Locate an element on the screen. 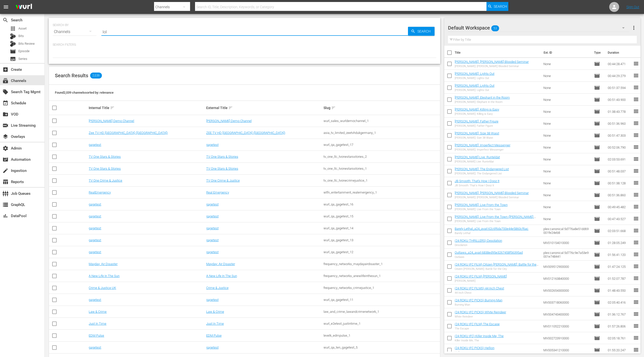  div: Bits Review is located at coordinates (13, 44).